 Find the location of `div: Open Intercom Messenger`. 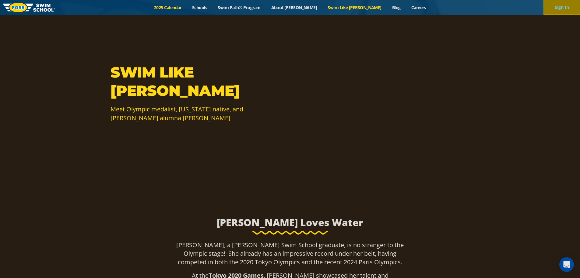

div: Open Intercom Messenger is located at coordinates (567, 264).